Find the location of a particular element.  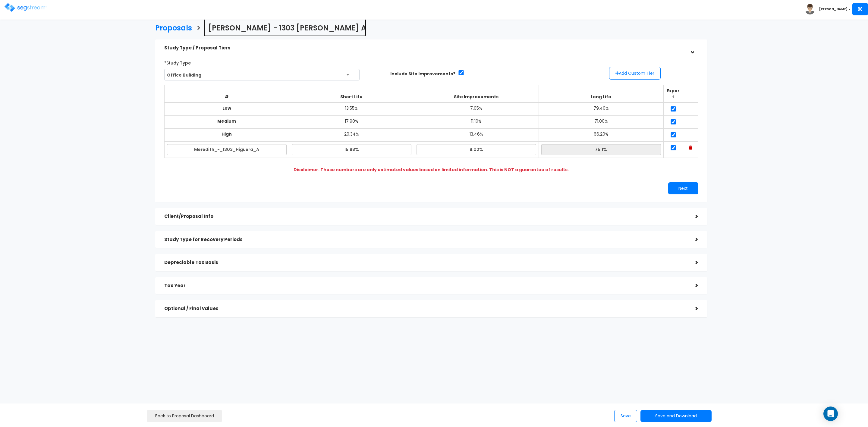

img: logo.png is located at coordinates (26, 7).